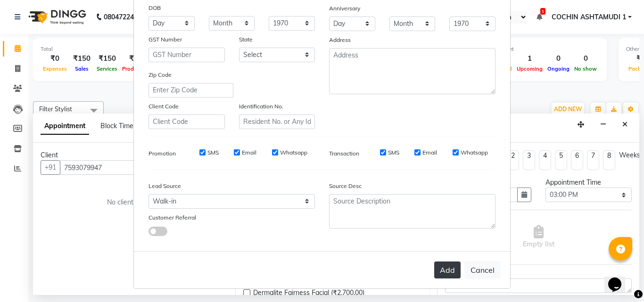  I want to click on input: Resident No. or Any Id, so click(277, 121).